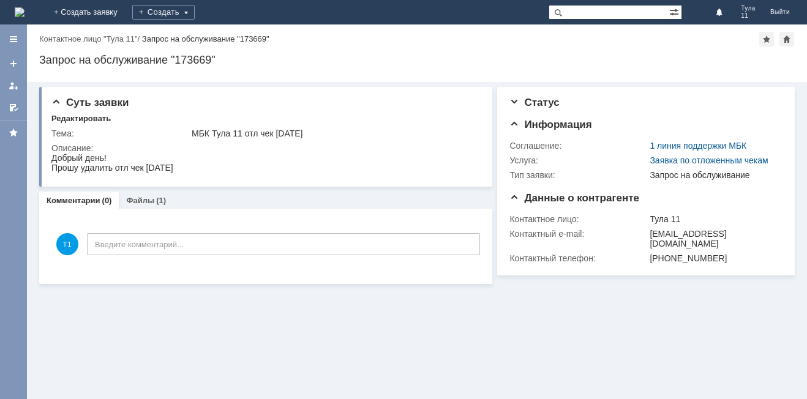 The image size is (807, 399). Describe the element at coordinates (534, 102) in the screenshot. I see `span: Статус` at that location.